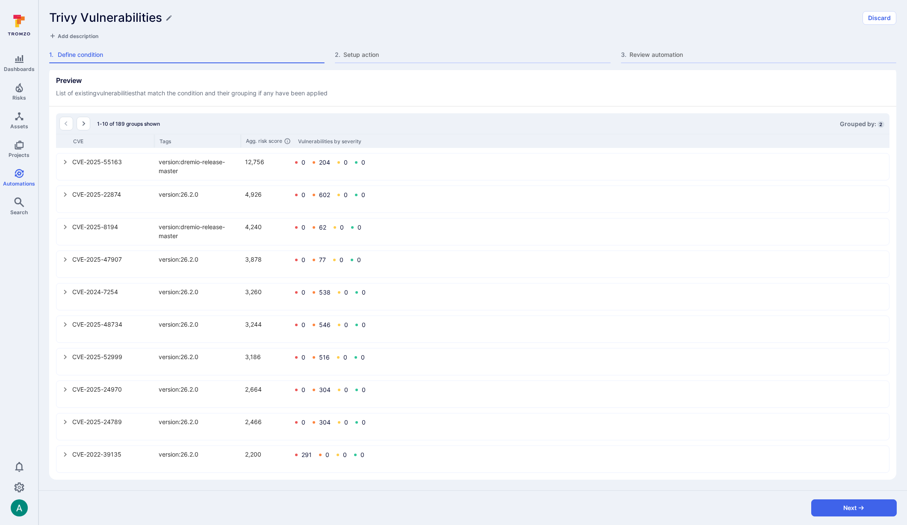 This screenshot has width=907, height=525. What do you see at coordinates (19, 155) in the screenshot?
I see `span: Projects` at bounding box center [19, 155].